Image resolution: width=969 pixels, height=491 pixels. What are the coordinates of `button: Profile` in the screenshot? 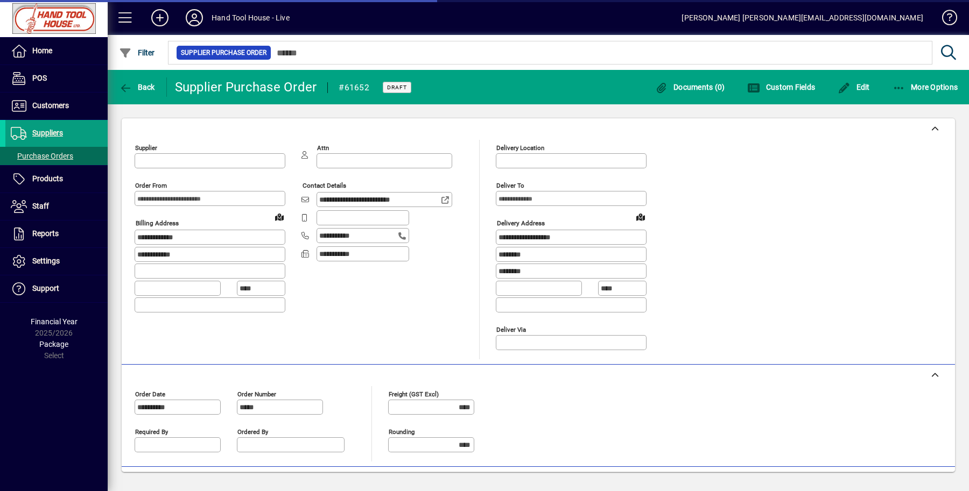 It's located at (194, 18).